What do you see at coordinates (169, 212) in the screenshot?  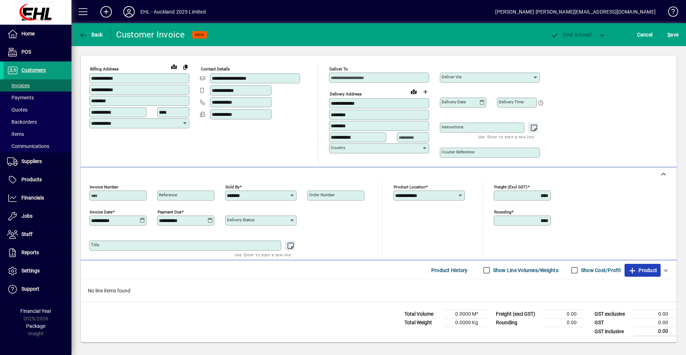 I see `mat-label: Payment due` at bounding box center [169, 212].